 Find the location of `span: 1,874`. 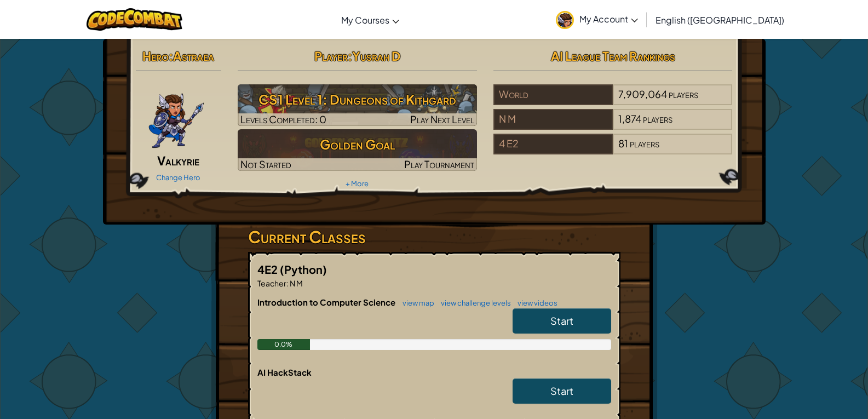

span: 1,874 is located at coordinates (629, 118).